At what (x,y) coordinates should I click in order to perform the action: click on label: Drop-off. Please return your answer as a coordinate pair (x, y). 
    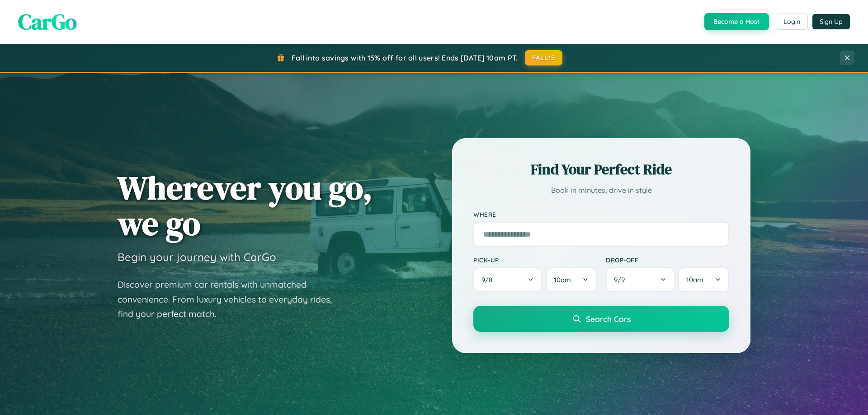
    Looking at the image, I should click on (667, 260).